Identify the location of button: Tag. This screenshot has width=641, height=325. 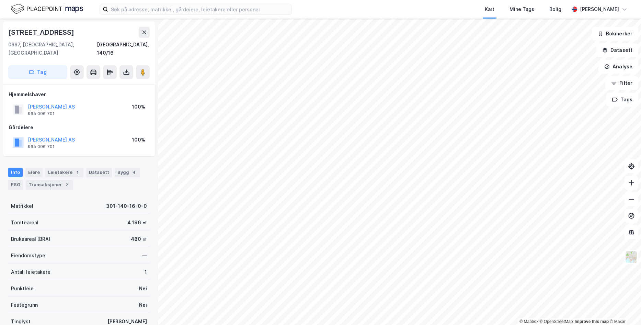
(38, 72).